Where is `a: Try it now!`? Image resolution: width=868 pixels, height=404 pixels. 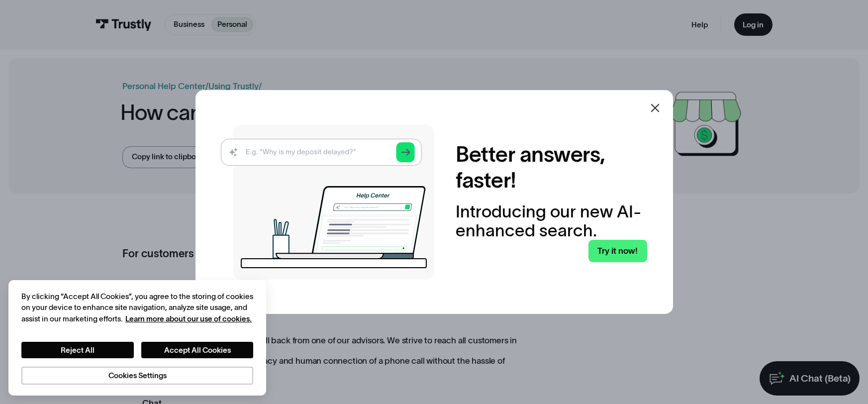 a: Try it now! is located at coordinates (618, 251).